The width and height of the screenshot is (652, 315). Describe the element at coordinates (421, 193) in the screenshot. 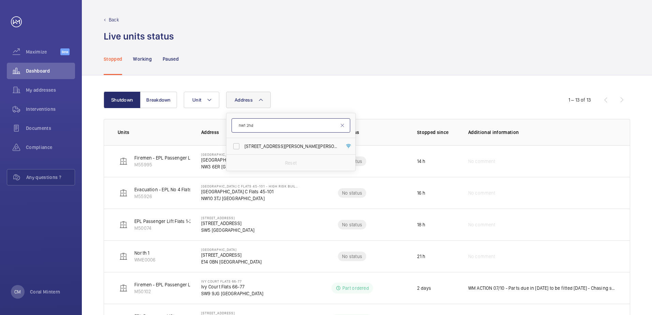

I see `p: 16 h` at that location.